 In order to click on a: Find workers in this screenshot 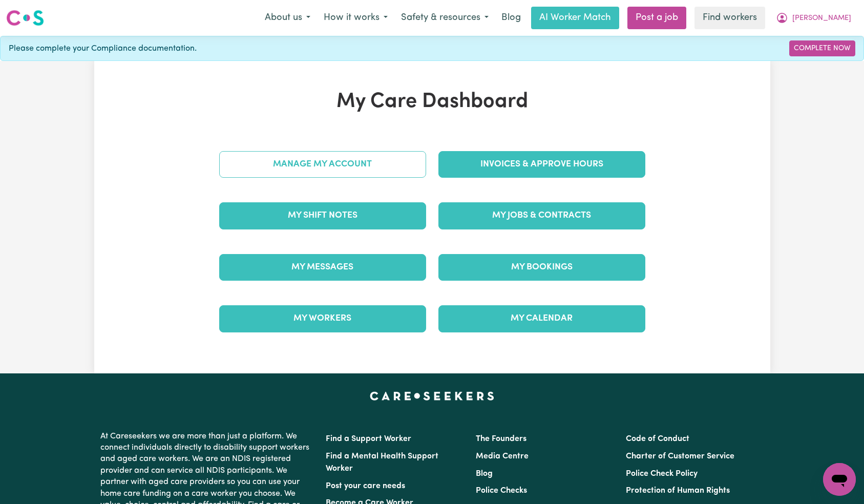, I will do `click(730, 18)`.